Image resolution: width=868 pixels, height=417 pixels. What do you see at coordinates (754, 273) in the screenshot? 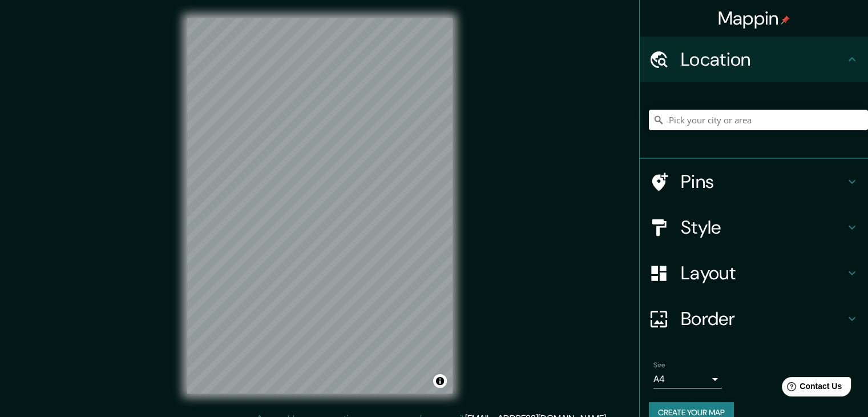
I see `div: Layout` at bounding box center [754, 273].